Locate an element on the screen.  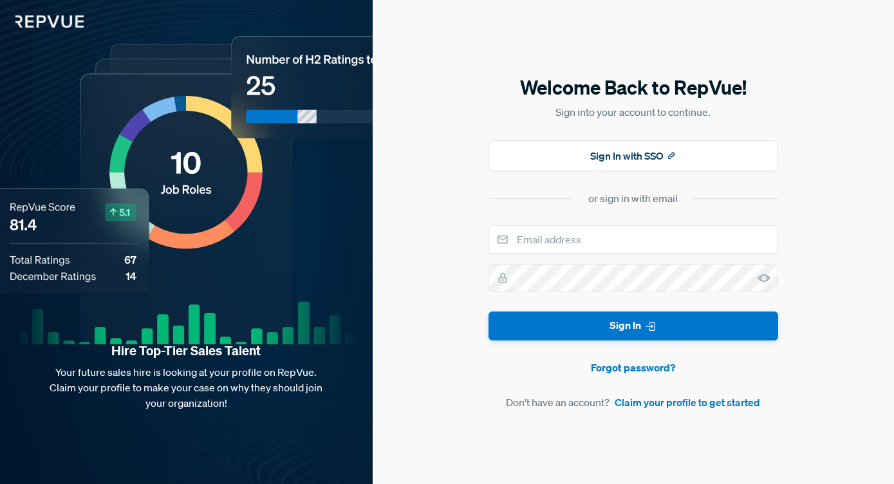
h5: Welcome Back to RepVue! is located at coordinates (633, 88).